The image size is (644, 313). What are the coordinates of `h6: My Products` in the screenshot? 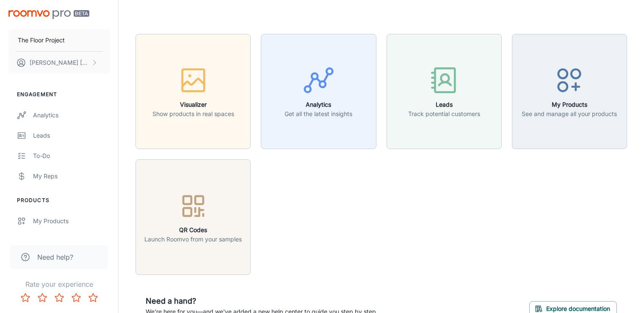 It's located at (568, 105).